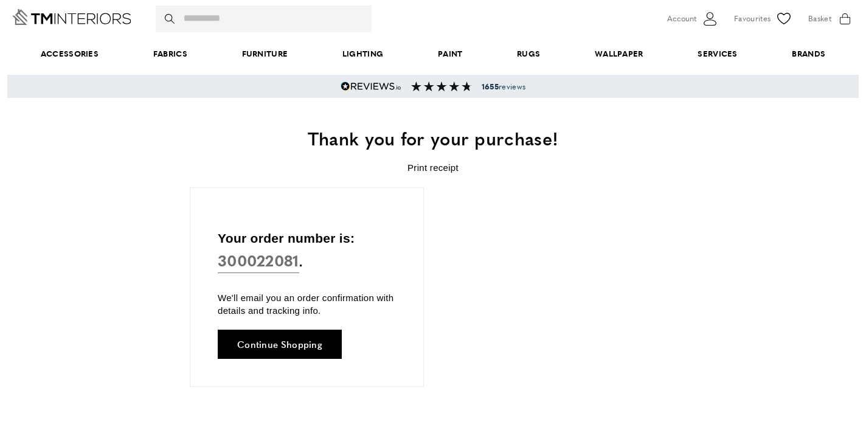 This screenshot has height=427, width=866. I want to click on p: We'll email you an order confirmation with details and tracking info., so click(306, 304).